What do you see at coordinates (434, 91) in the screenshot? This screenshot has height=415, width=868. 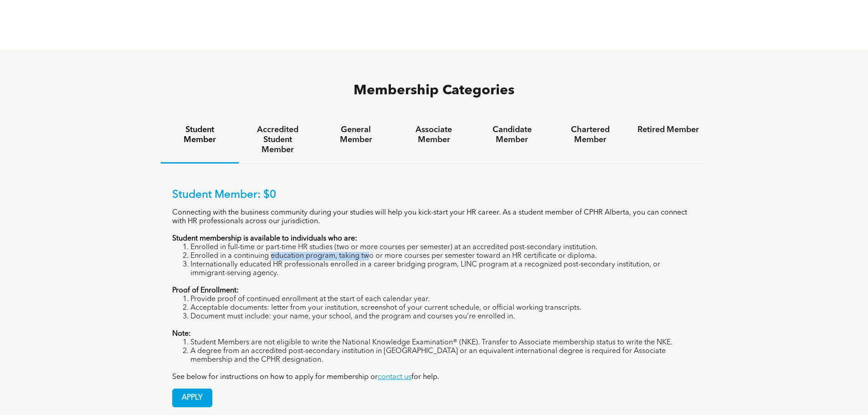 I see `span: Membership Categories` at bounding box center [434, 91].